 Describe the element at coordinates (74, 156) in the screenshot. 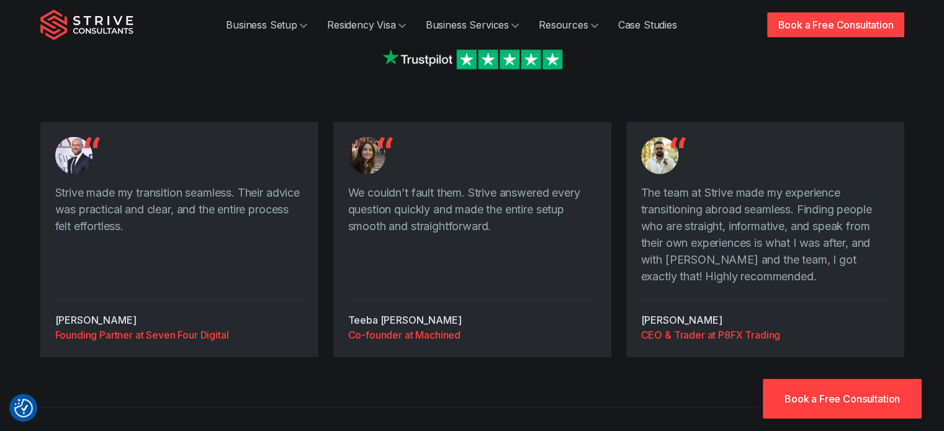

I see `img: Testimonial from Mathew Graham` at that location.